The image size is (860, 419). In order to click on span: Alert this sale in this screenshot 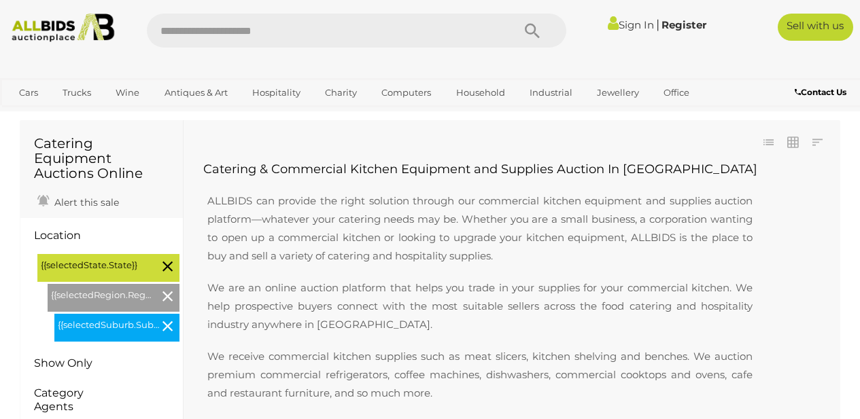, I will do `click(85, 203)`.